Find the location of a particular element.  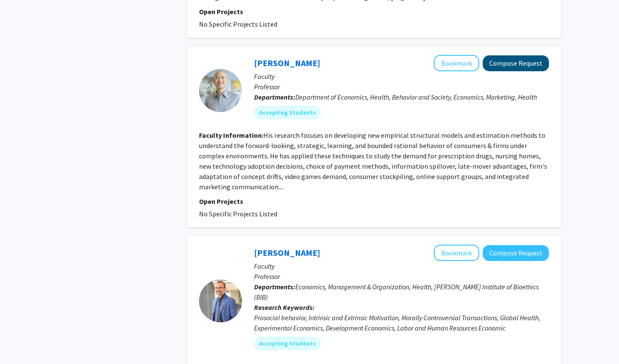

button: Compose Request to Andrew Ching is located at coordinates (515, 63).